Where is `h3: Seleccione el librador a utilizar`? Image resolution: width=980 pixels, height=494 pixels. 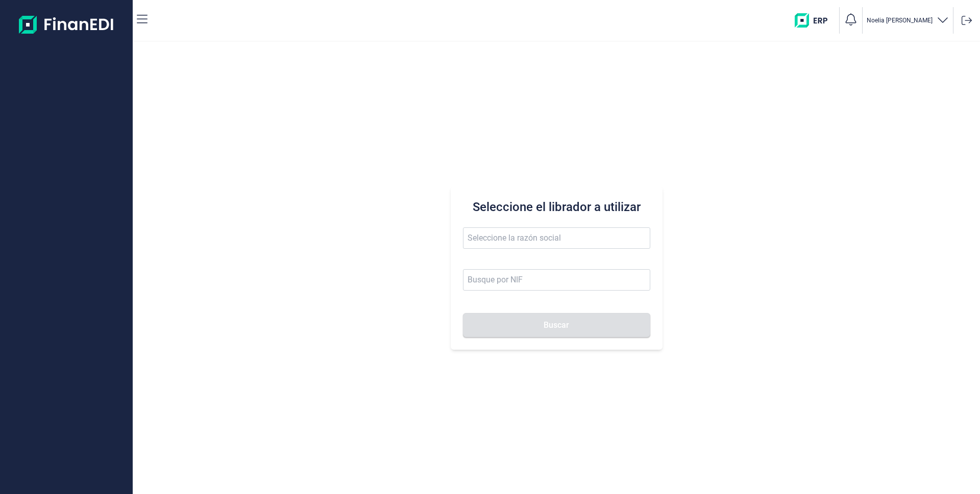
h3: Seleccione el librador a utilizar is located at coordinates (556, 207).